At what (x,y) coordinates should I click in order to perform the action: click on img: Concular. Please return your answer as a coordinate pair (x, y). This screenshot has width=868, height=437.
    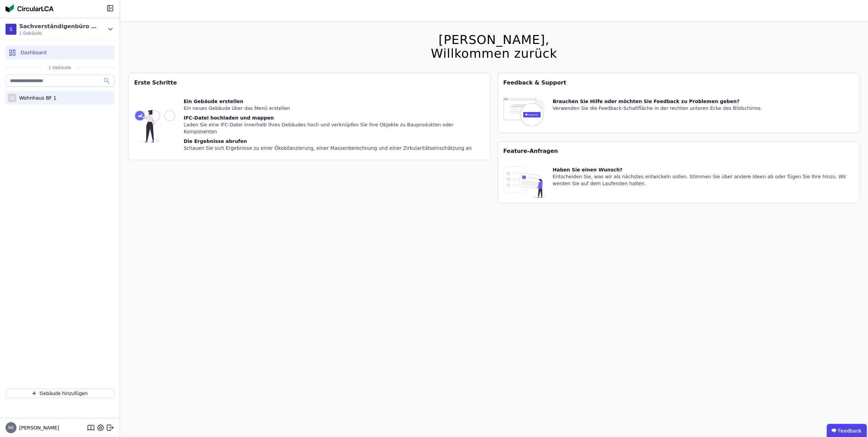
    Looking at the image, I should click on (29, 9).